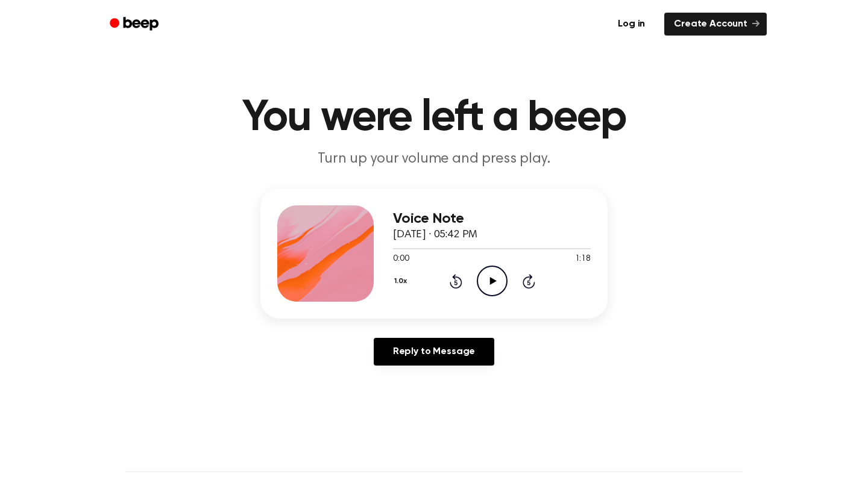 The image size is (868, 489). What do you see at coordinates (434, 159) in the screenshot?
I see `p: Turn up your volume and press play.` at bounding box center [434, 159].